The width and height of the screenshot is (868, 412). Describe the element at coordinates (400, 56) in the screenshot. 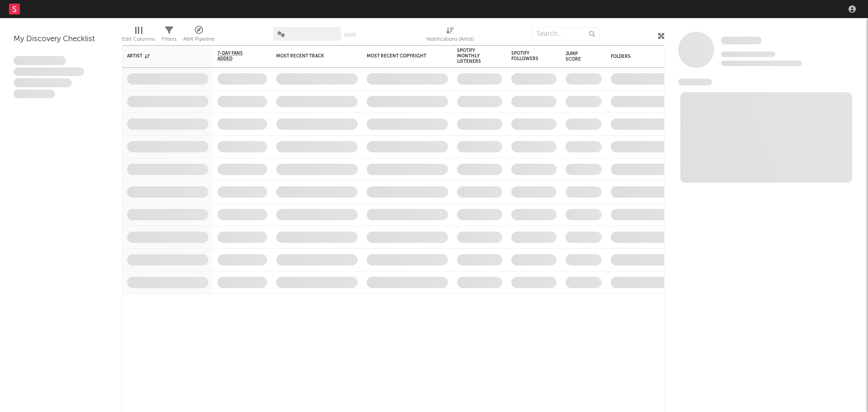

I see `div: Most Recent Copyright` at that location.